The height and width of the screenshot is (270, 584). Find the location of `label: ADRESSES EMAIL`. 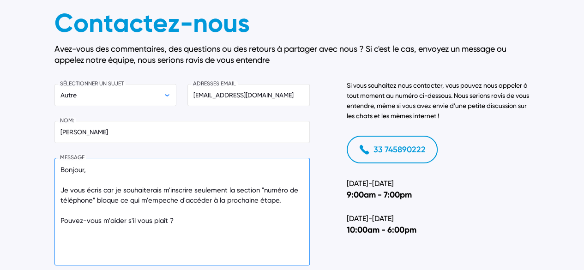

label: ADRESSES EMAIL is located at coordinates (214, 84).